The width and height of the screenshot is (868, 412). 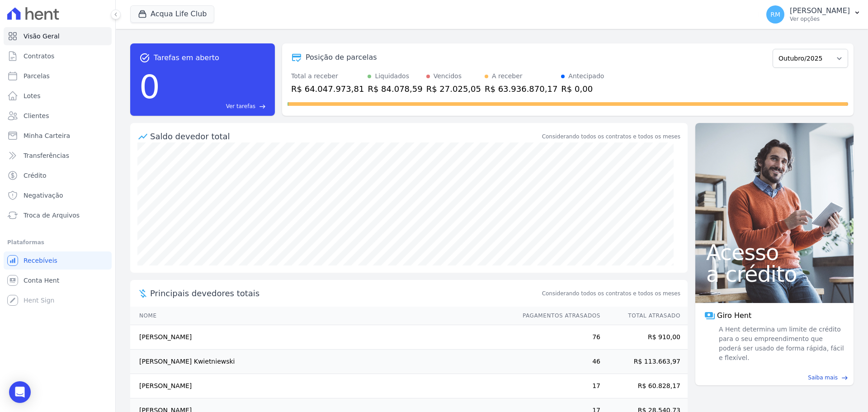 I want to click on span: Clientes, so click(x=36, y=116).